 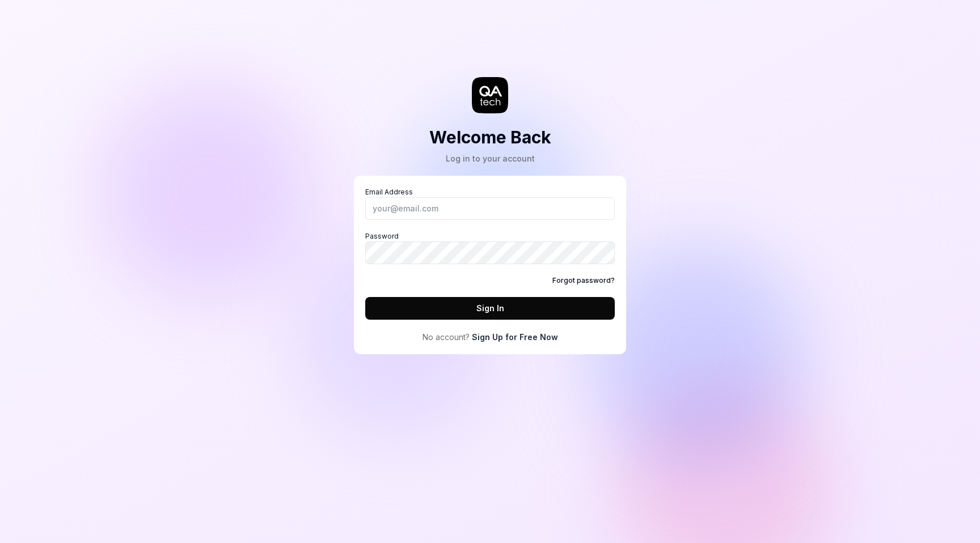 I want to click on div: Log in to your account, so click(x=490, y=159).